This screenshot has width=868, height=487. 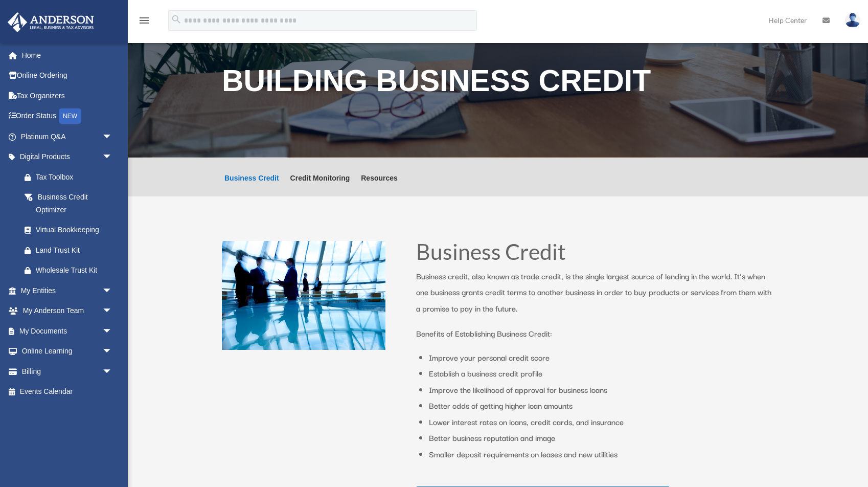 What do you see at coordinates (71, 230) in the screenshot?
I see `a: Virtual Bookkeeping` at bounding box center [71, 230].